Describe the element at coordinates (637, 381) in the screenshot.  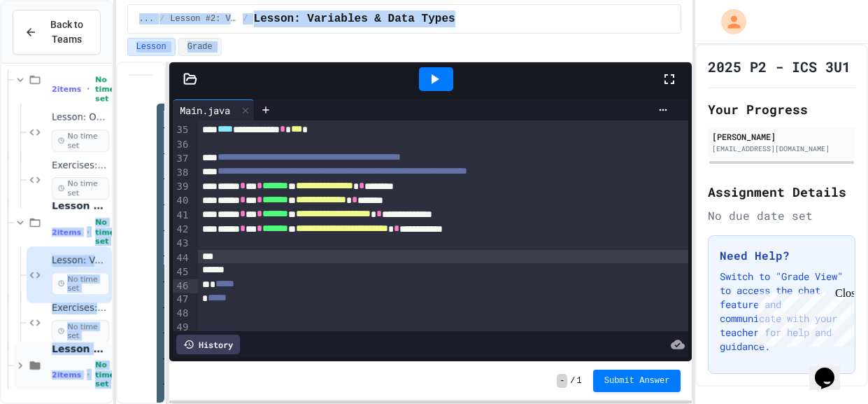
I see `button: Submit Answer` at that location.